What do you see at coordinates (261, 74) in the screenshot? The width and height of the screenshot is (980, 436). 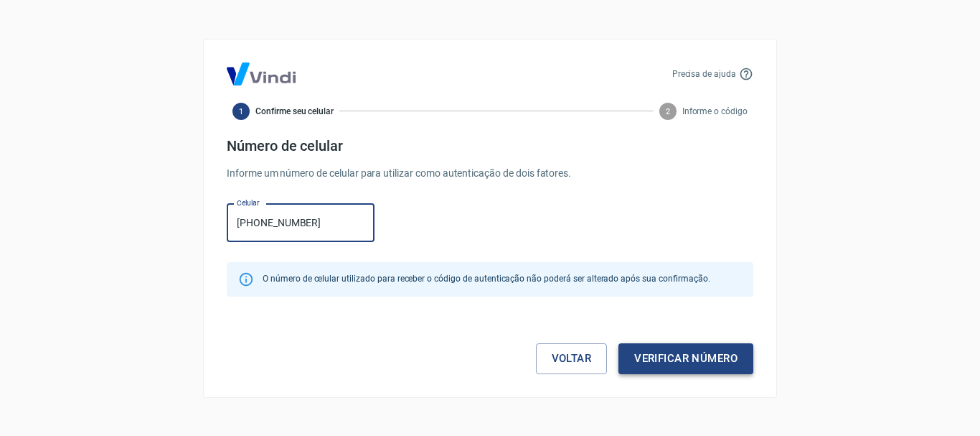 I see `img: Logo Vind` at bounding box center [261, 74].